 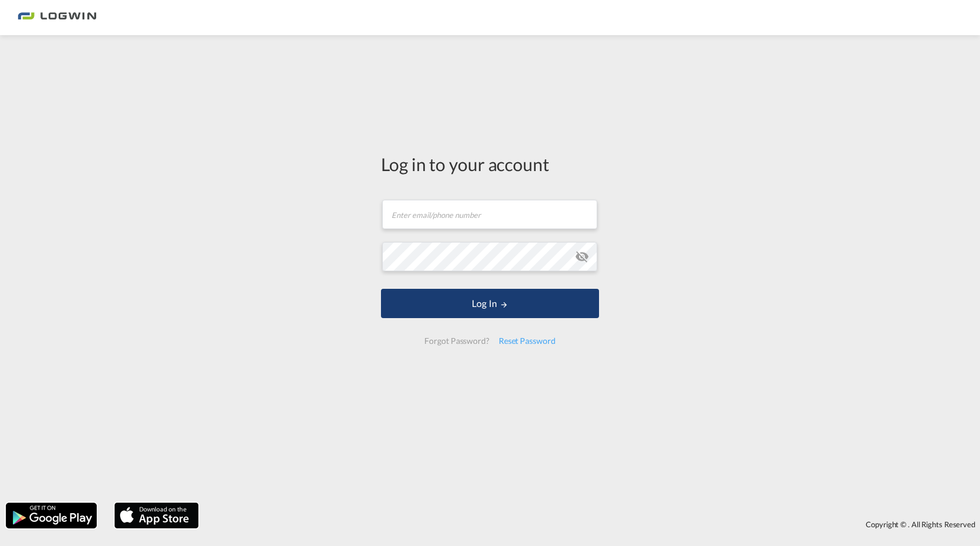 I want to click on input: Enter email/phone number, so click(x=490, y=214).